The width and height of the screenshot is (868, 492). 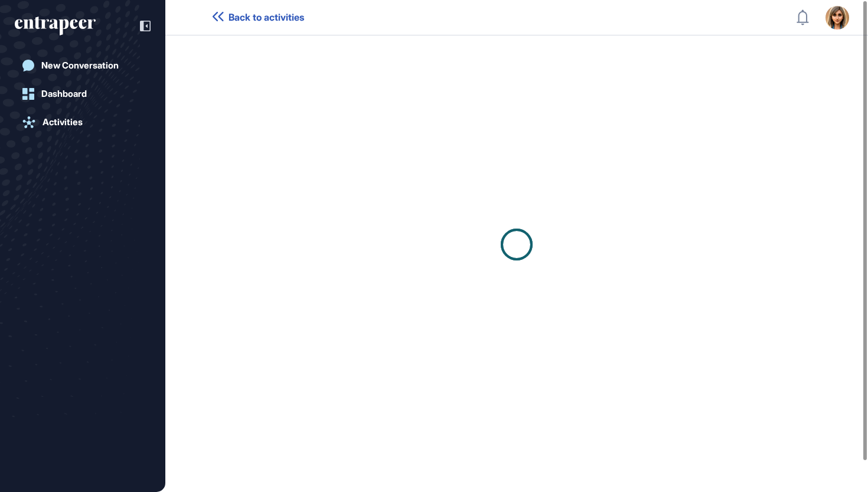 I want to click on a: Back to activities, so click(x=258, y=17).